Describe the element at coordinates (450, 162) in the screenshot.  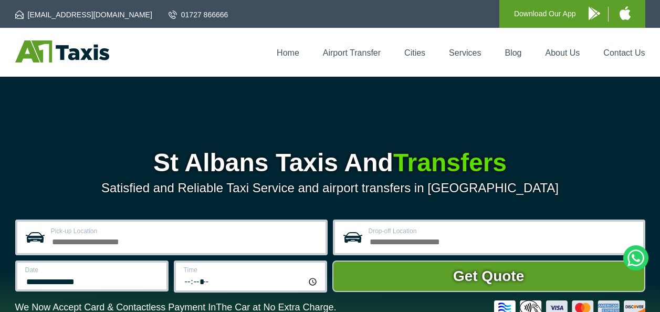
I see `span: Transfers` at that location.